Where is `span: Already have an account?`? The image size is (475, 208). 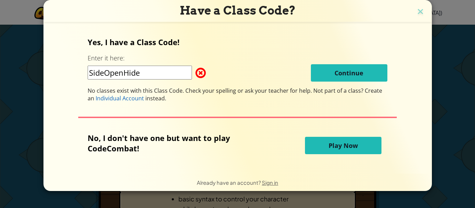 span: Already have an account? is located at coordinates (229, 183).